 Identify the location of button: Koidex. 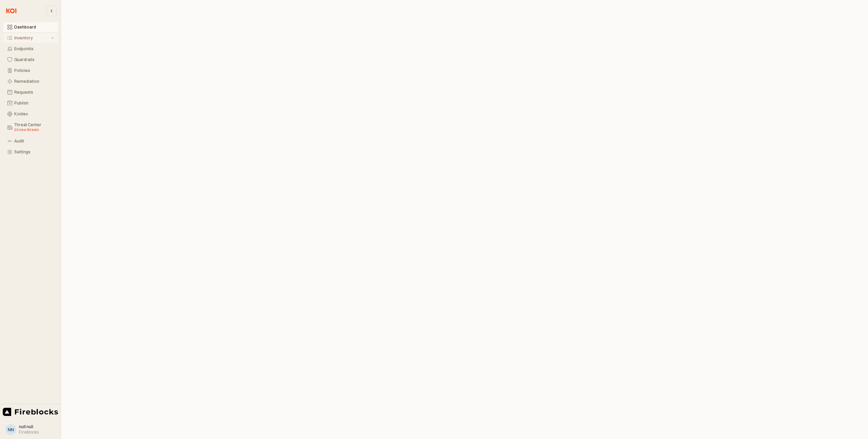
(31, 114).